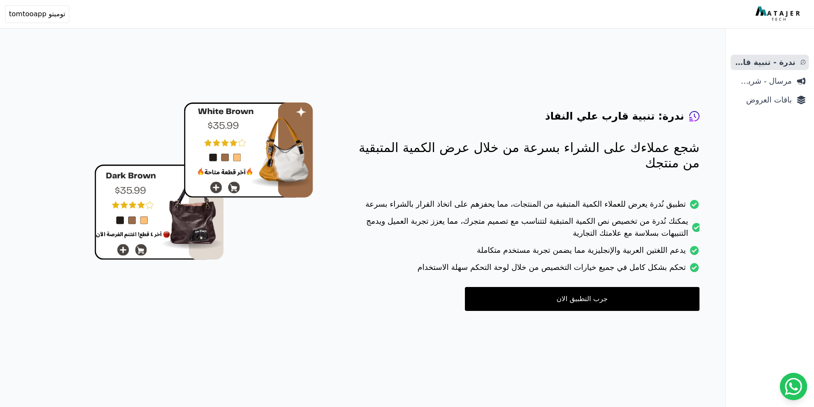 The height and width of the screenshot is (407, 814). What do you see at coordinates (763, 100) in the screenshot?
I see `span: باقات العروض` at bounding box center [763, 100].